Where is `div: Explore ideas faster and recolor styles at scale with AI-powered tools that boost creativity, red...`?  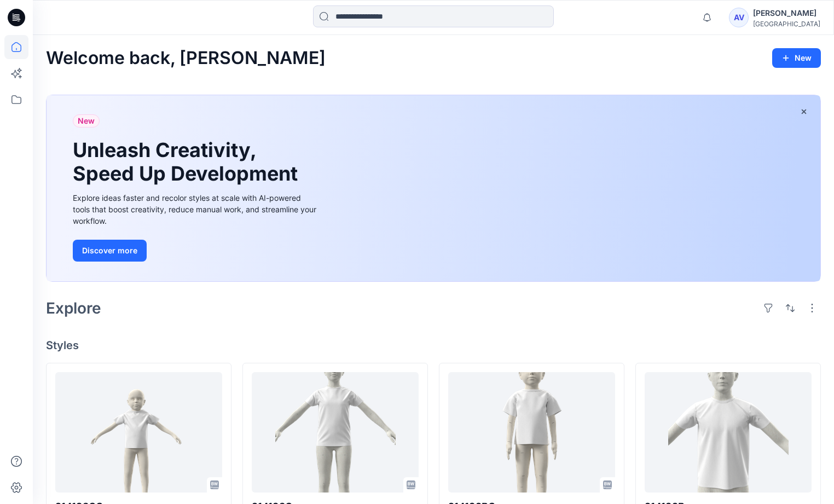 div: Explore ideas faster and recolor styles at scale with AI-powered tools that boost creativity, red... is located at coordinates (196, 209).